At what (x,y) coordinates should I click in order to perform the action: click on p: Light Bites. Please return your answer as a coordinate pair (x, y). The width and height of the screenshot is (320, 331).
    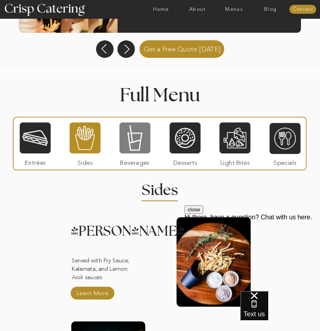
    Looking at the image, I should click on (235, 161).